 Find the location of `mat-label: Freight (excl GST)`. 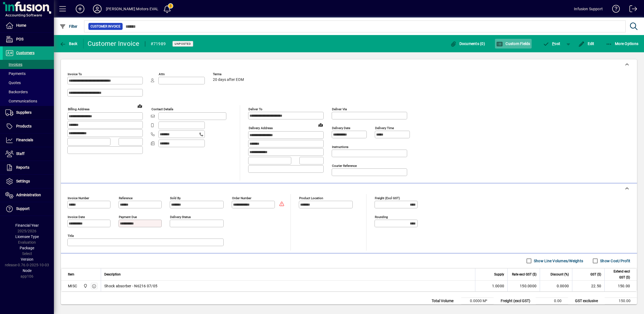

mat-label: Freight (excl GST) is located at coordinates (387, 198).